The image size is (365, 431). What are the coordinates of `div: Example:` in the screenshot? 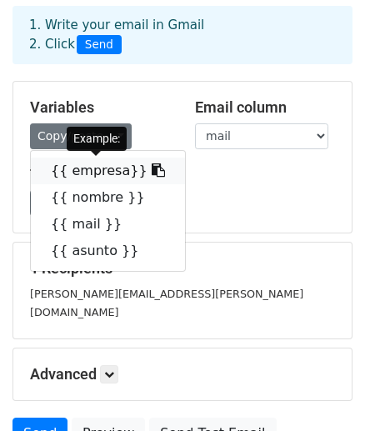 It's located at (97, 138).